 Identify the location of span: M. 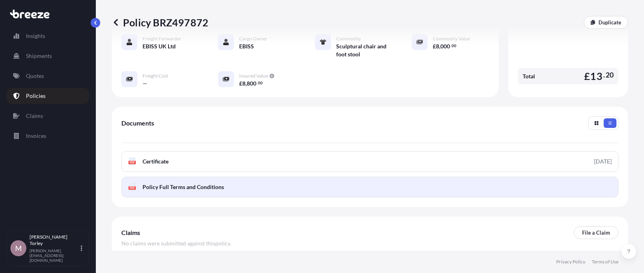
(18, 248).